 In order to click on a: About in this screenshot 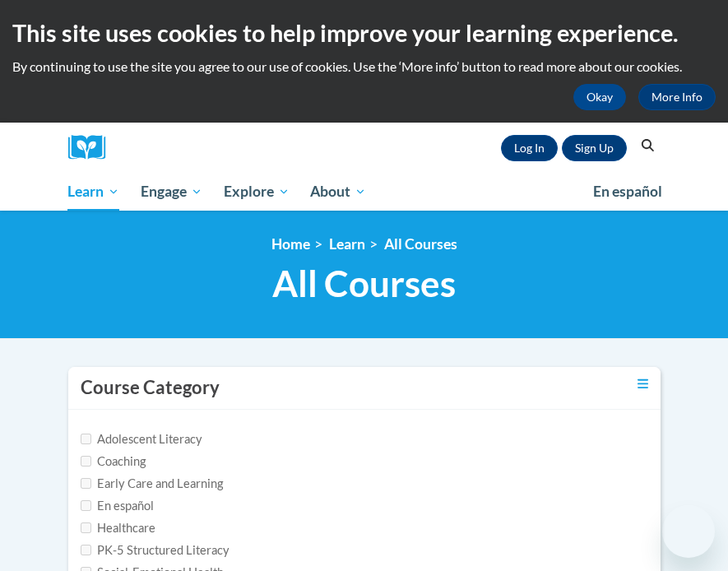, I will do `click(338, 192)`.